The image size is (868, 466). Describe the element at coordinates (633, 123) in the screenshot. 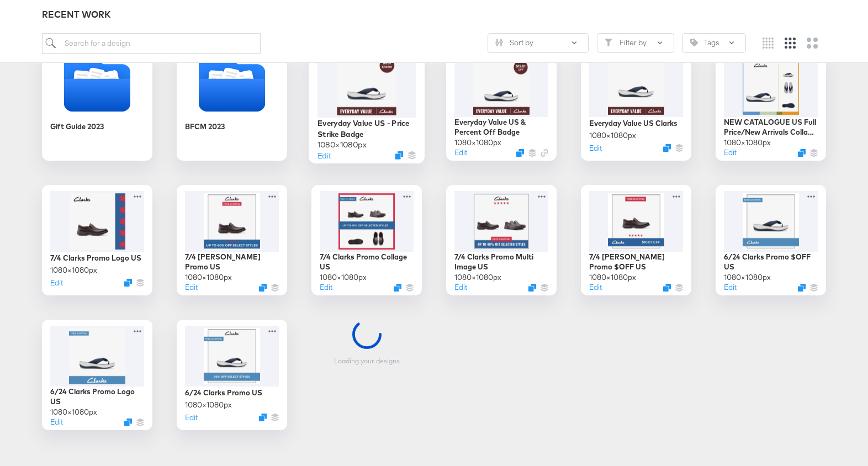

I see `div: Everyday Value US Clarks` at that location.